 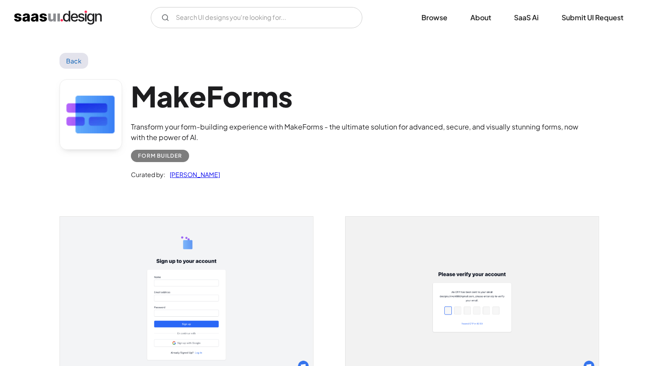 I want to click on form: Email Form, so click(x=256, y=18).